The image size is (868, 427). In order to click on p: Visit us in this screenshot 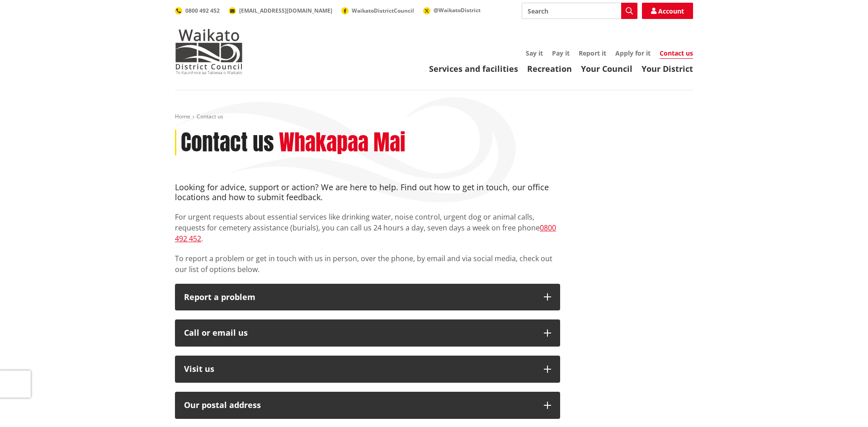, I will do `click(360, 369)`.